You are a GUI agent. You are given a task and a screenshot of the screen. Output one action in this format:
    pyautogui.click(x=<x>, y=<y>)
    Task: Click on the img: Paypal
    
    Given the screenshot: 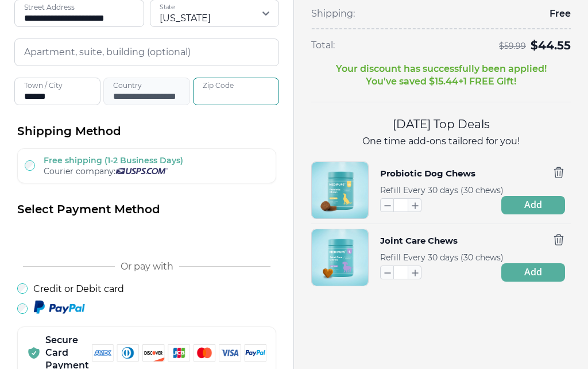 What is the action you would take?
    pyautogui.click(x=59, y=308)
    